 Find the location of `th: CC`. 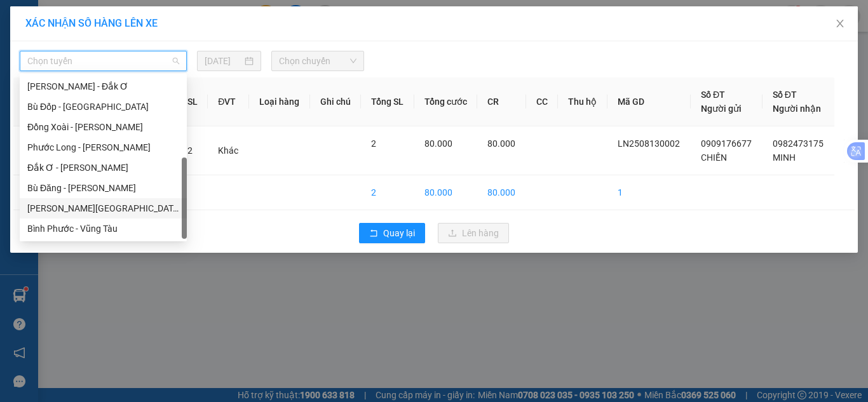

th: CC is located at coordinates (542, 101).